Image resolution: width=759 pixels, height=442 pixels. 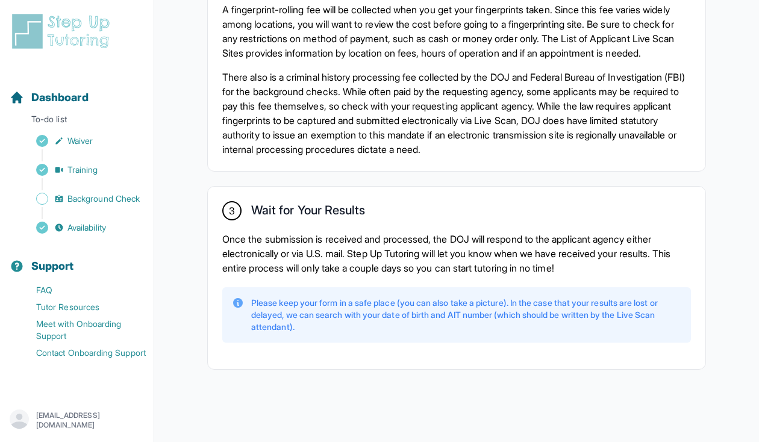 What do you see at coordinates (80, 141) in the screenshot?
I see `span: Waiver` at bounding box center [80, 141].